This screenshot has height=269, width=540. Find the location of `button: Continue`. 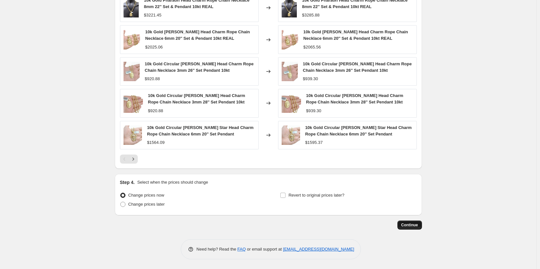

button: Continue is located at coordinates (410, 225).